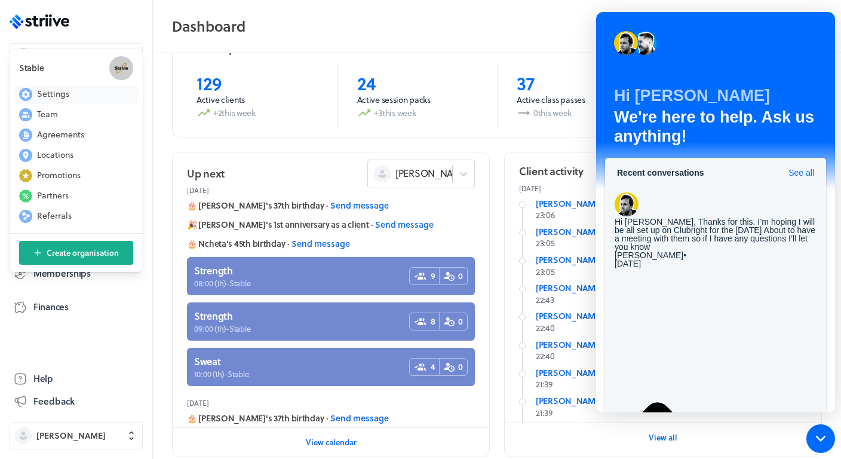  What do you see at coordinates (552, 171) in the screenshot?
I see `h2: Client activity` at bounding box center [552, 171].